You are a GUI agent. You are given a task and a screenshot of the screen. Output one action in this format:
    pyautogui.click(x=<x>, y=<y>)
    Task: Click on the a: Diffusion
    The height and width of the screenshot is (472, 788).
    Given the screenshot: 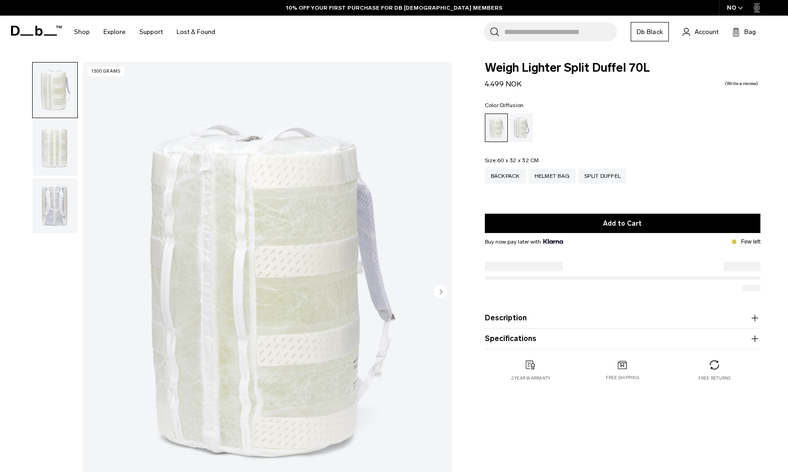 What is the action you would take?
    pyautogui.click(x=496, y=128)
    